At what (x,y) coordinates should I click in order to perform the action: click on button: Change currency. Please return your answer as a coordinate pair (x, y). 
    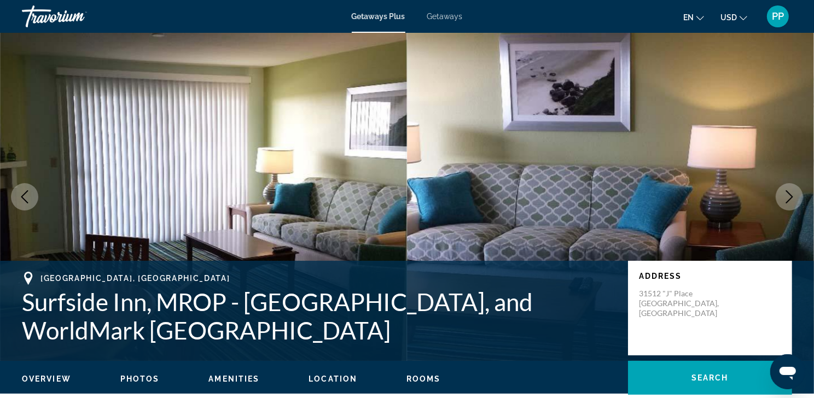
    Looking at the image, I should click on (734, 17).